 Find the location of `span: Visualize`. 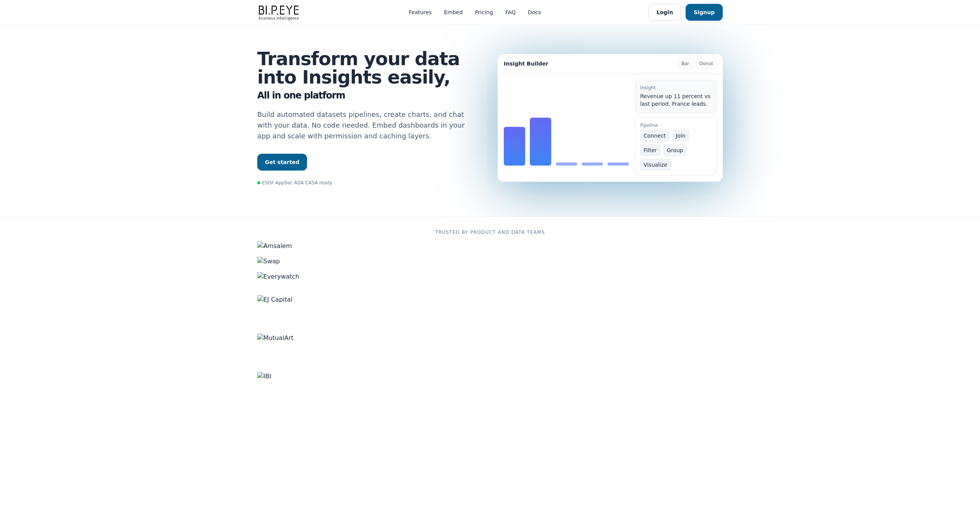

span: Visualize is located at coordinates (655, 165).